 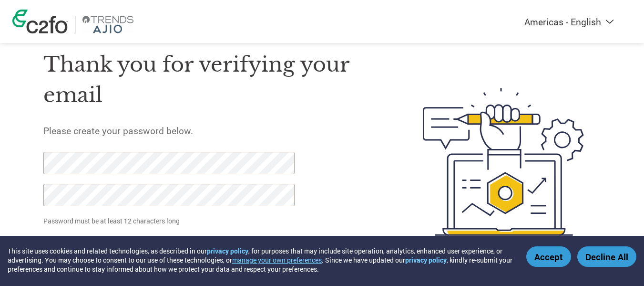 What do you see at coordinates (260, 260) in the screenshot?
I see `div: This site uses cookies and related technologies, as described in our , for purposes that may incl...` at bounding box center [260, 260].